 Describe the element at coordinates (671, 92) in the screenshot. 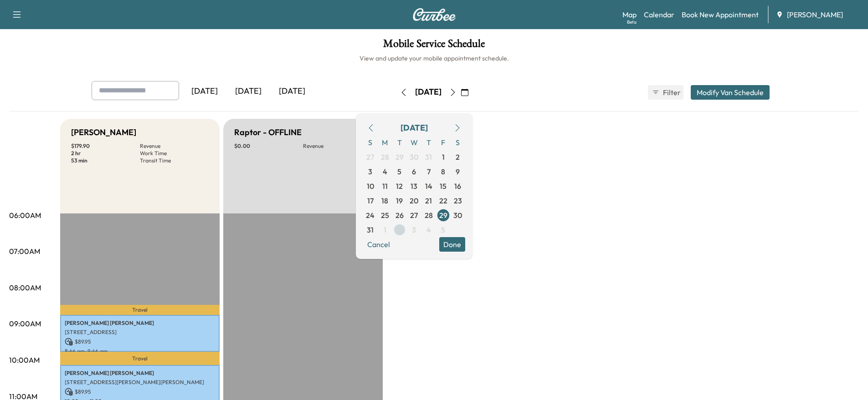

I see `span: Filter` at that location.